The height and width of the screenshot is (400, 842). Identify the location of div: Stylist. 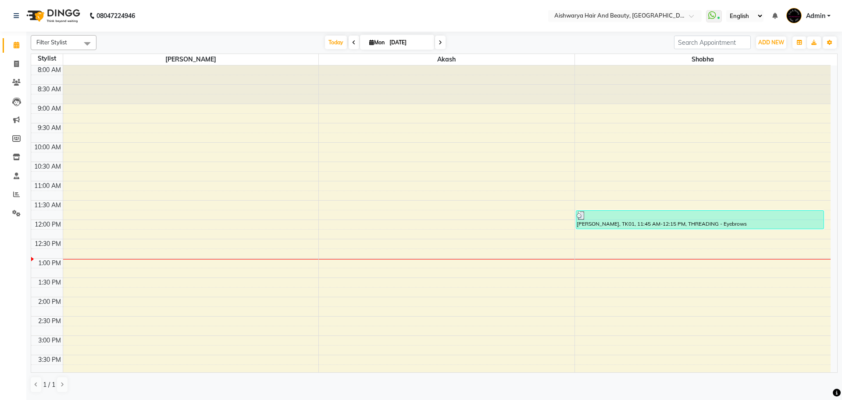
(47, 58).